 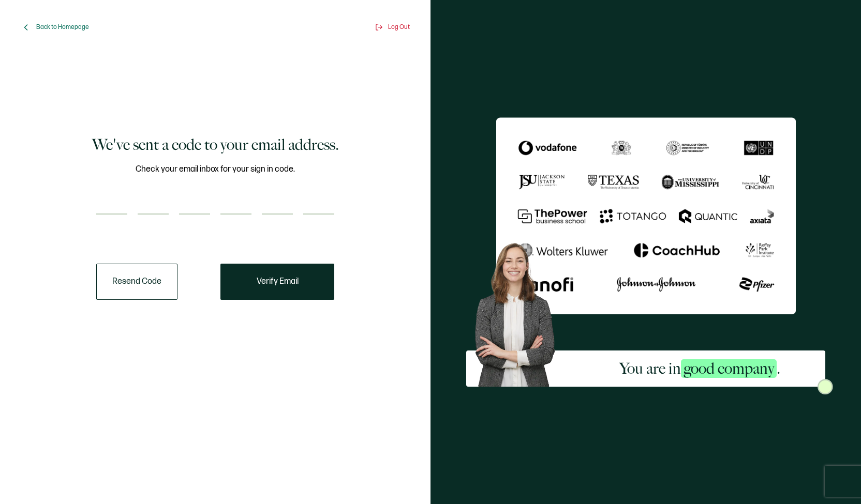 What do you see at coordinates (825, 387) in the screenshot?
I see `img: Sertifier Signup` at bounding box center [825, 387].